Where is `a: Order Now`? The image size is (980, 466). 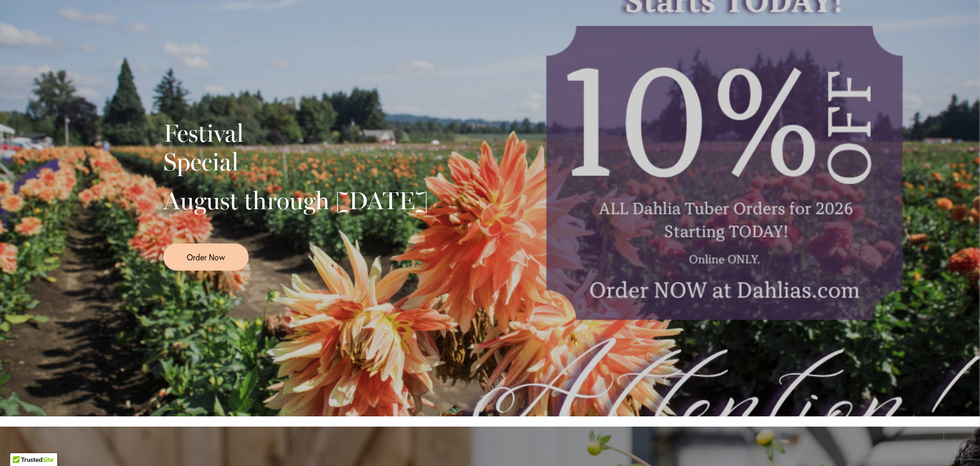 a: Order Now is located at coordinates (205, 256).